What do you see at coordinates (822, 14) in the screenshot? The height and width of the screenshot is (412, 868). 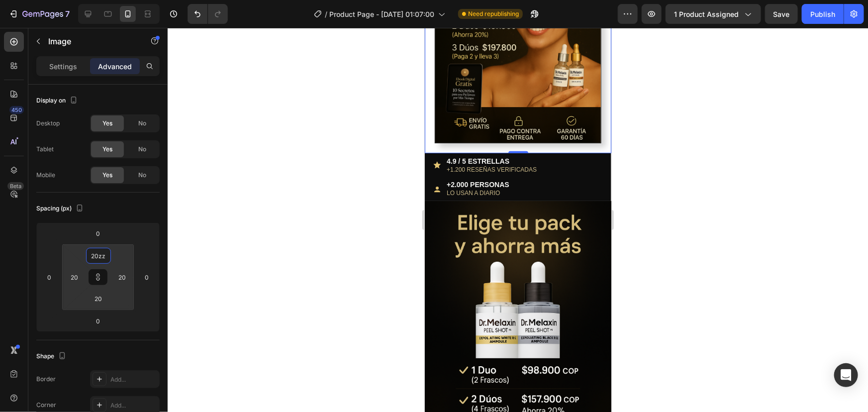 I see `div: Publish` at bounding box center [822, 14].